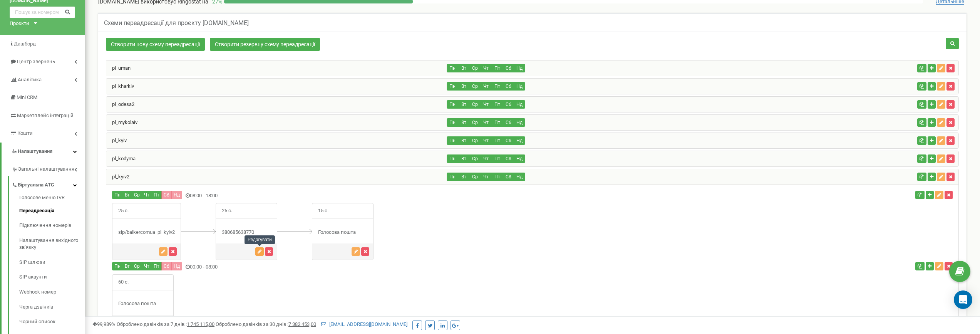  What do you see at coordinates (52, 322) in the screenshot?
I see `a: Чорний список` at bounding box center [52, 322].